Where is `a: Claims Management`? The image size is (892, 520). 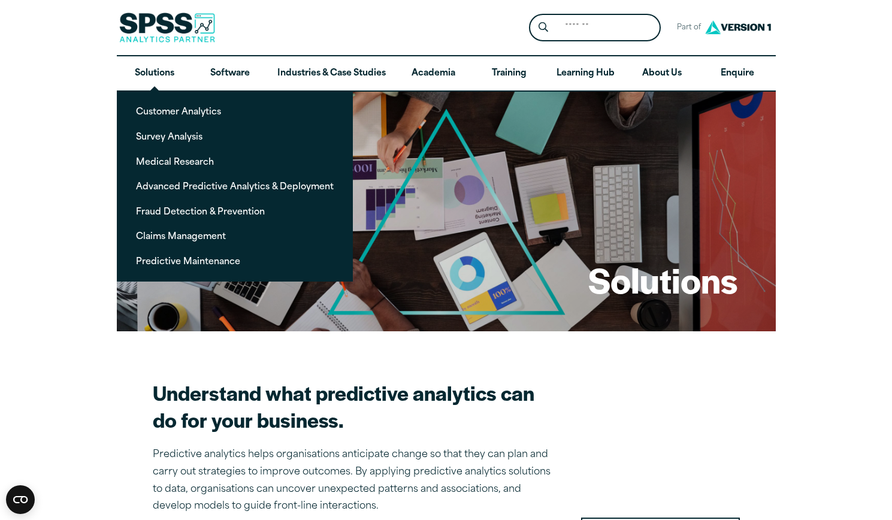 a: Claims Management is located at coordinates (235, 236).